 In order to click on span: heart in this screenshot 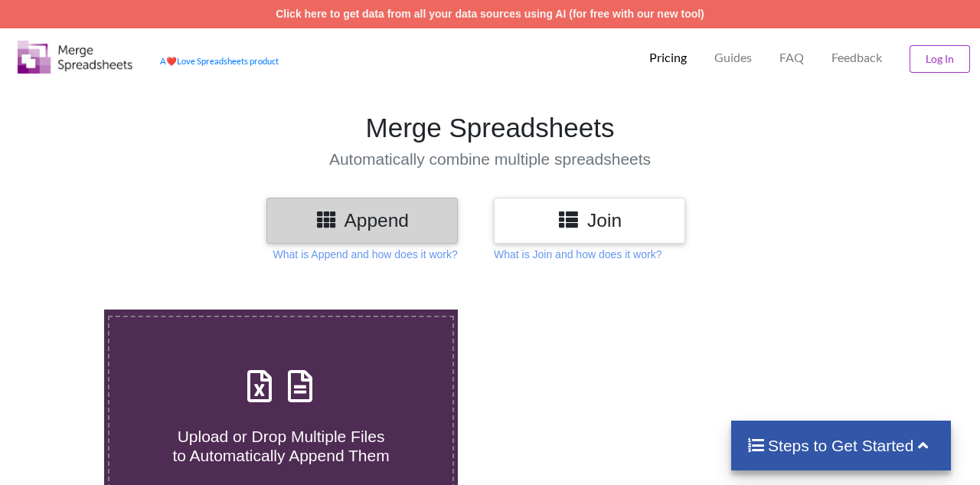, I will do `click(172, 61)`.